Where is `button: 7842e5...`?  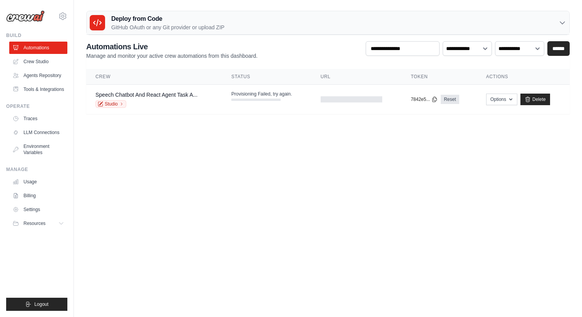 button: 7842e5... is located at coordinates (424, 99).